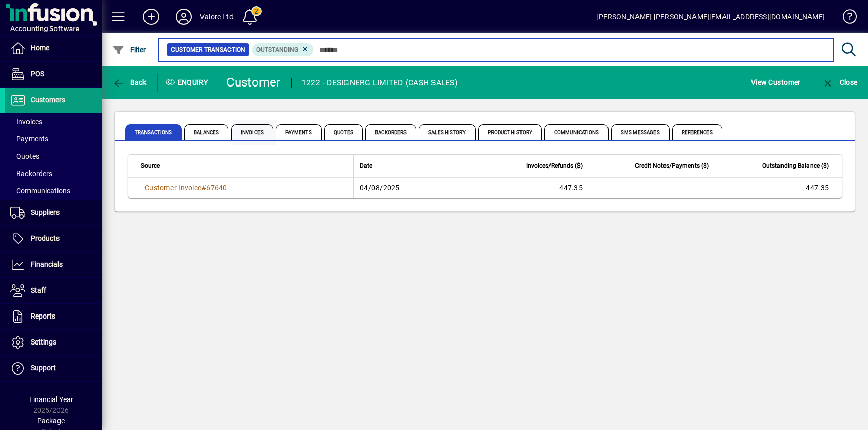 The height and width of the screenshot is (430, 868). Describe the element at coordinates (53, 265) in the screenshot. I see `a: Financials` at that location.